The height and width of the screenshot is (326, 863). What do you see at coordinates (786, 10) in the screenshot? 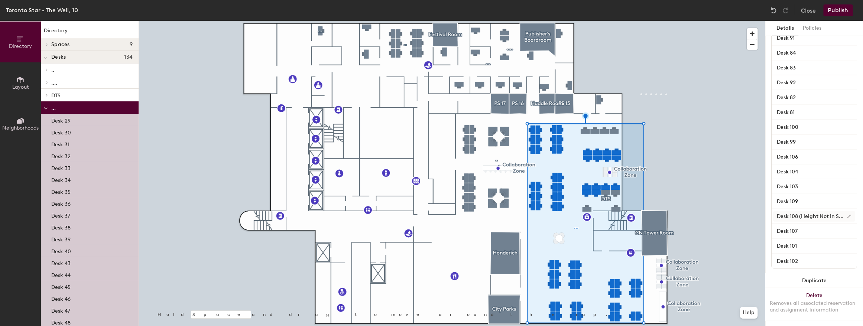
I see `img: Redo` at bounding box center [786, 10].